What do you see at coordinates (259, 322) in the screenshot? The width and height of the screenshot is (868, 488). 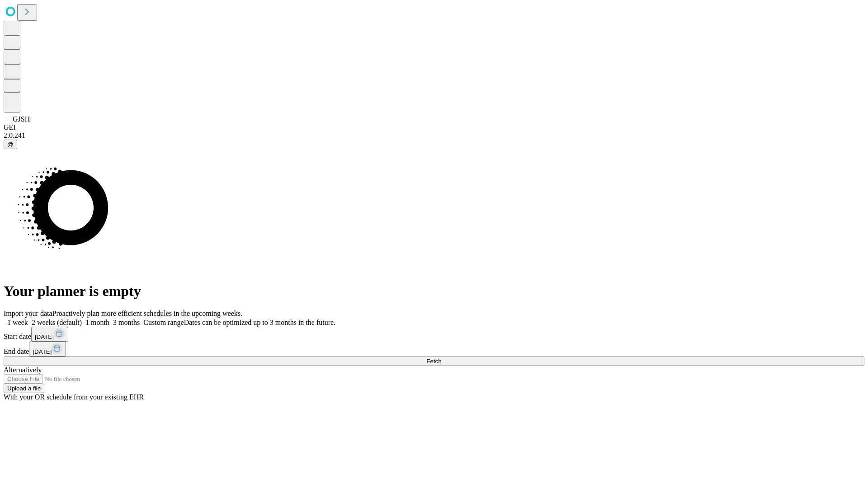 I see `span: Dates can be optimized up to 3 months in the future.` at bounding box center [259, 322].